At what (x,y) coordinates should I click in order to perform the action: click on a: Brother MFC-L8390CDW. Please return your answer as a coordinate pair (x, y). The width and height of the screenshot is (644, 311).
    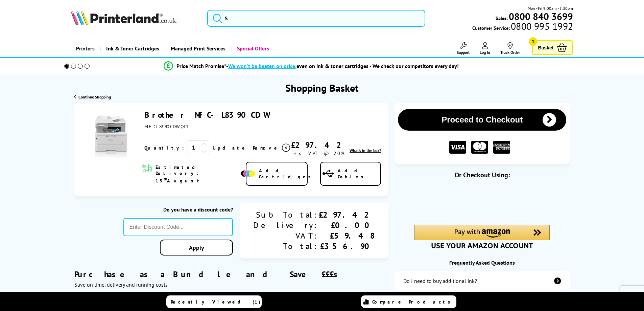
    Looking at the image, I should click on (206, 115).